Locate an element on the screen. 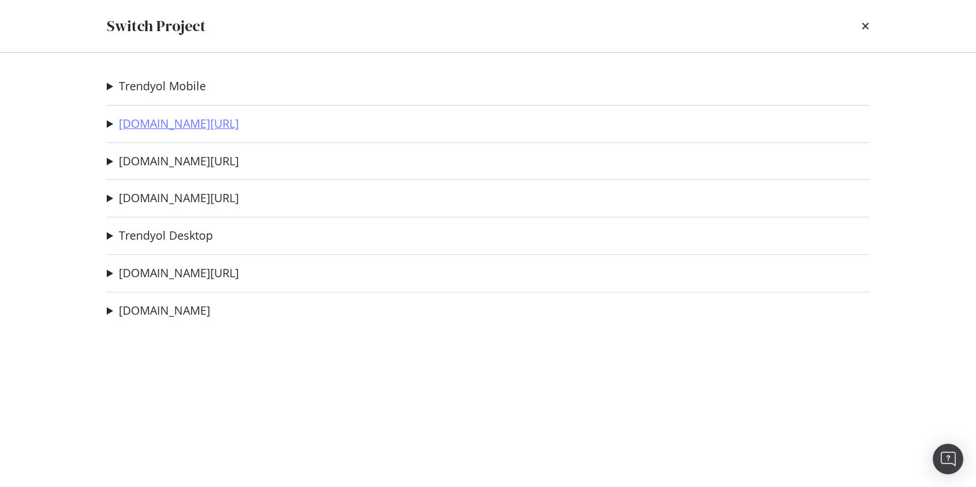 The width and height of the screenshot is (976, 487). div: Switch Project is located at coordinates (156, 26).